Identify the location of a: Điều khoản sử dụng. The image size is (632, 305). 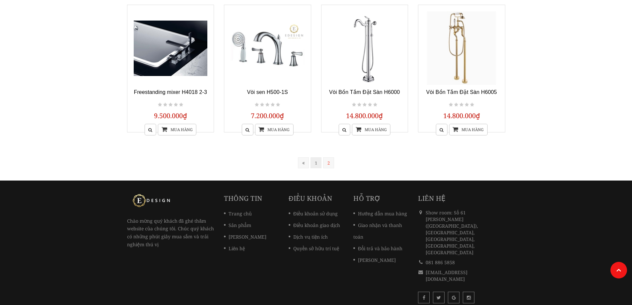
(313, 213).